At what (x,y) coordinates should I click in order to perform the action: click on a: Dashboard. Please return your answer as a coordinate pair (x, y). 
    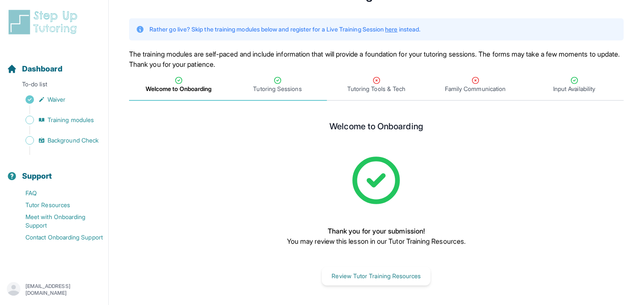
    Looking at the image, I should click on (34, 69).